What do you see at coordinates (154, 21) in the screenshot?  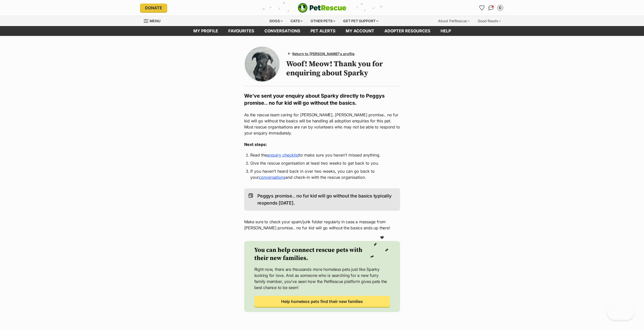 I see `a: Menu` at bounding box center [154, 21].